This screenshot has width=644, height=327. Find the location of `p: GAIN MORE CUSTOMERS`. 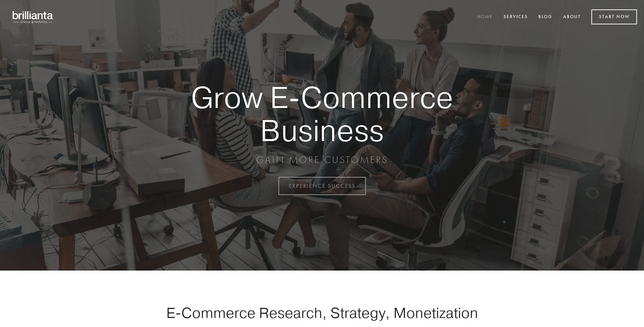

p: GAIN MORE CUSTOMERS is located at coordinates (322, 160).